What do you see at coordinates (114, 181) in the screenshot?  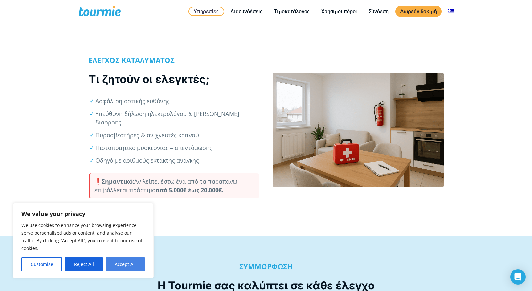 I see `strong: ❗Σημαντικό:` at bounding box center [114, 181].